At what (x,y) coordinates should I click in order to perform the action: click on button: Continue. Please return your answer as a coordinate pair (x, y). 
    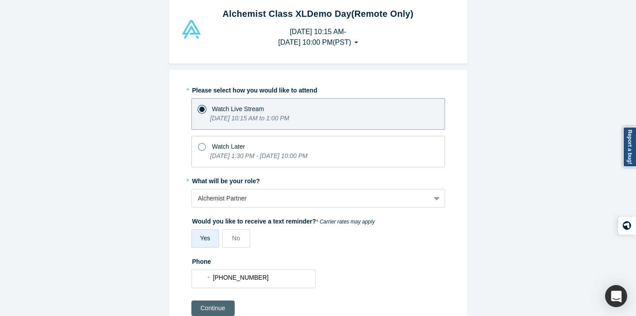
    Looking at the image, I should click on (213, 308).